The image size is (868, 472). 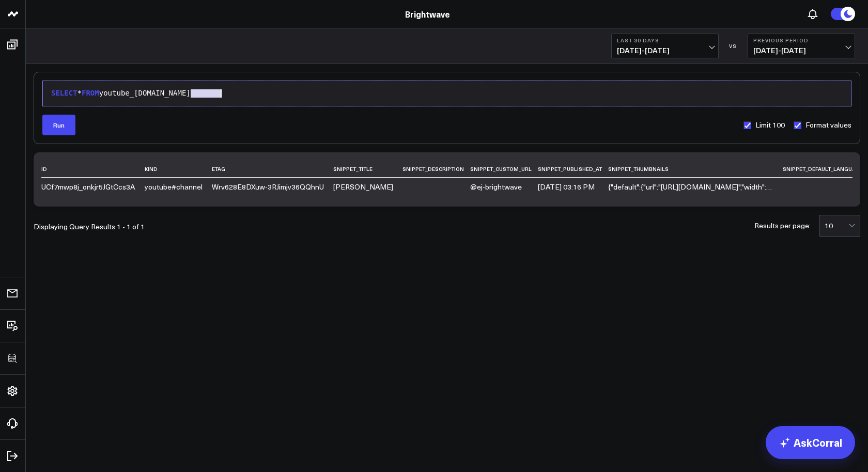 I want to click on button: Run, so click(x=59, y=125).